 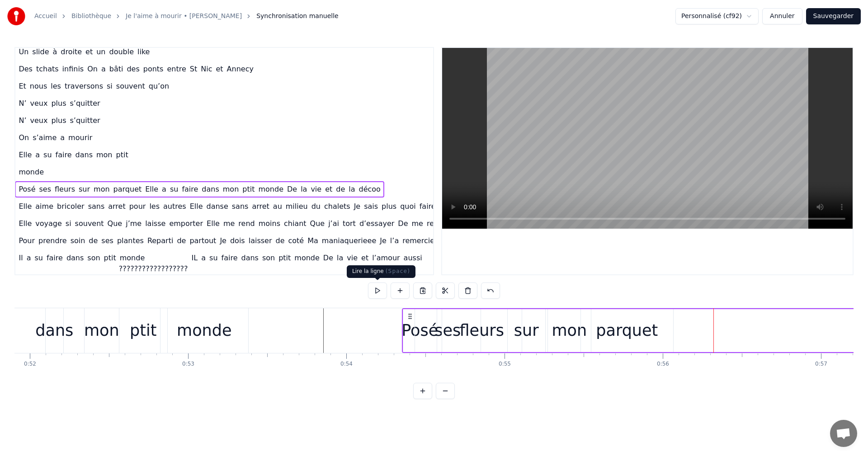 I want to click on span: bâti, so click(x=116, y=69).